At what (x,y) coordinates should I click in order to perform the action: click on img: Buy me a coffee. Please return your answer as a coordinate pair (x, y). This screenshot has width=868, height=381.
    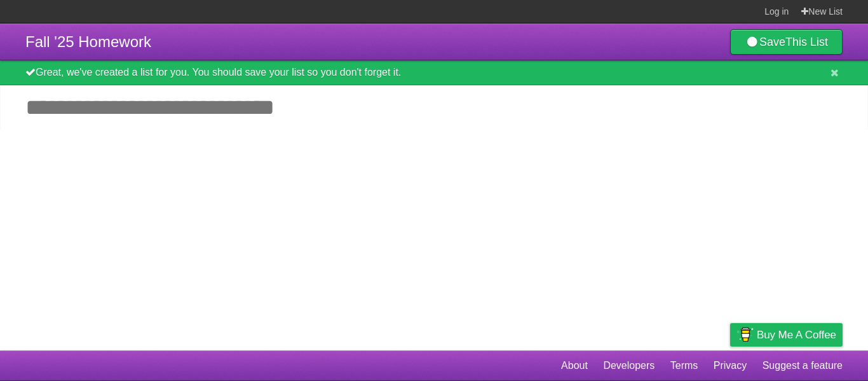
    Looking at the image, I should click on (745, 334).